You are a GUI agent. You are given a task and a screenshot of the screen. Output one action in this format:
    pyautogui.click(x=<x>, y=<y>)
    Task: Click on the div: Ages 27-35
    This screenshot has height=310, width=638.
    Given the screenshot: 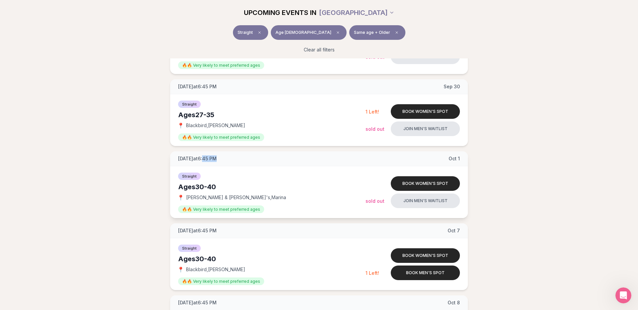 What is the action you would take?
    pyautogui.click(x=272, y=115)
    